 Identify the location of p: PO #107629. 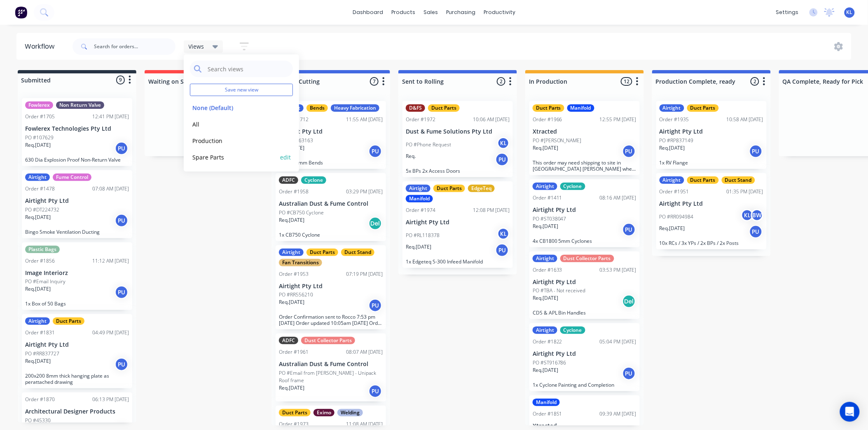
(39, 138).